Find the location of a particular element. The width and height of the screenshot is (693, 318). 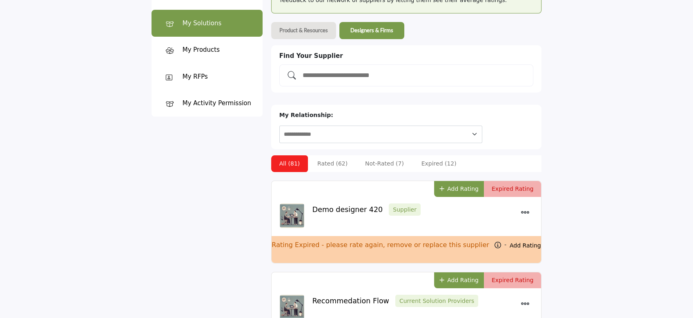

a: Demo designer 420 is located at coordinates (347, 210).